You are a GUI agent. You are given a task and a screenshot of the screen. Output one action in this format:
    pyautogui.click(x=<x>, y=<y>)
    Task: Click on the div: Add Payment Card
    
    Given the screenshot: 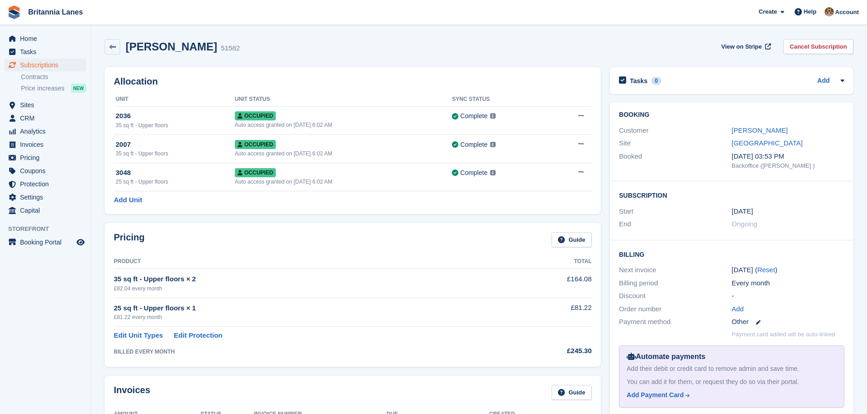 What is the action you would take?
    pyautogui.click(x=655, y=395)
    